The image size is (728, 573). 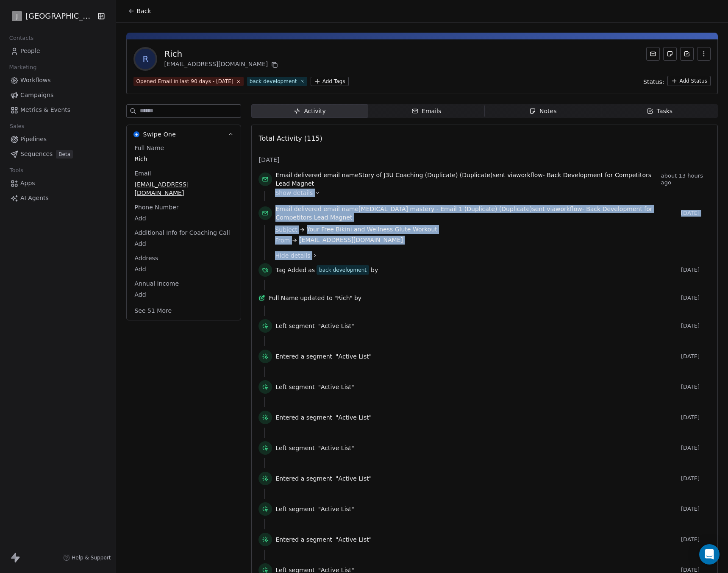 What do you see at coordinates (659, 111) in the screenshot?
I see `div: Tasks` at bounding box center [659, 111].